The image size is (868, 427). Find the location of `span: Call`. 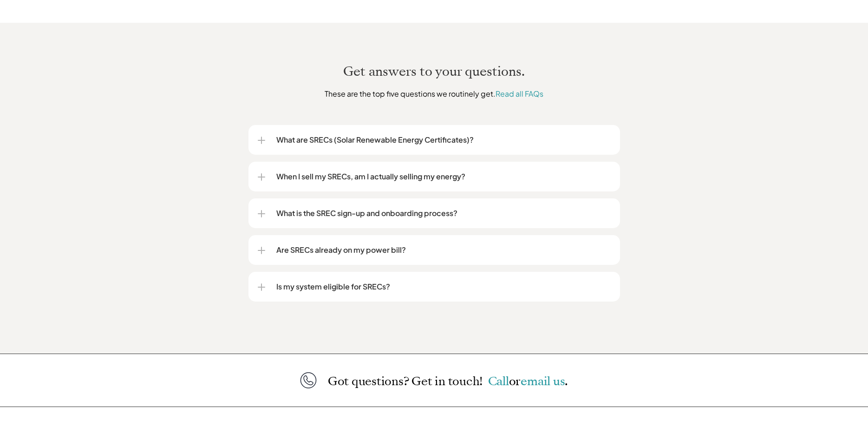

span: Call is located at coordinates (498, 381).